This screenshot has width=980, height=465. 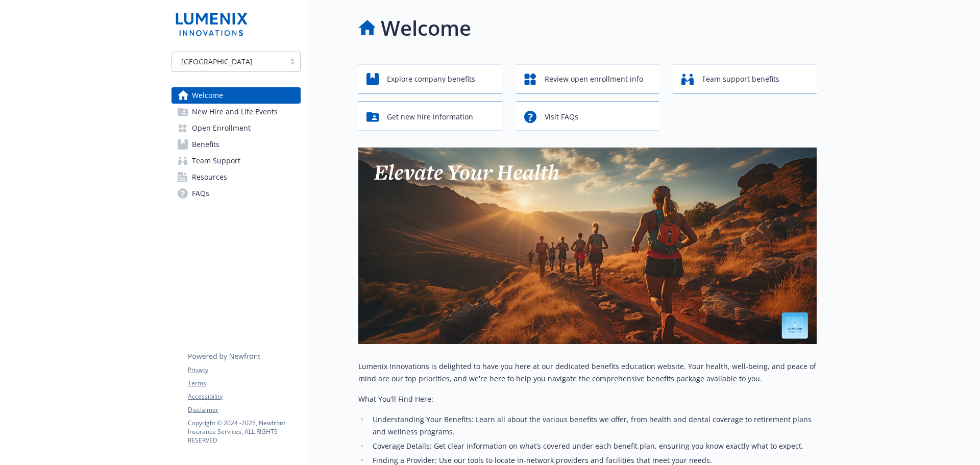 I want to click on span: New Hire and Life Events, so click(x=235, y=112).